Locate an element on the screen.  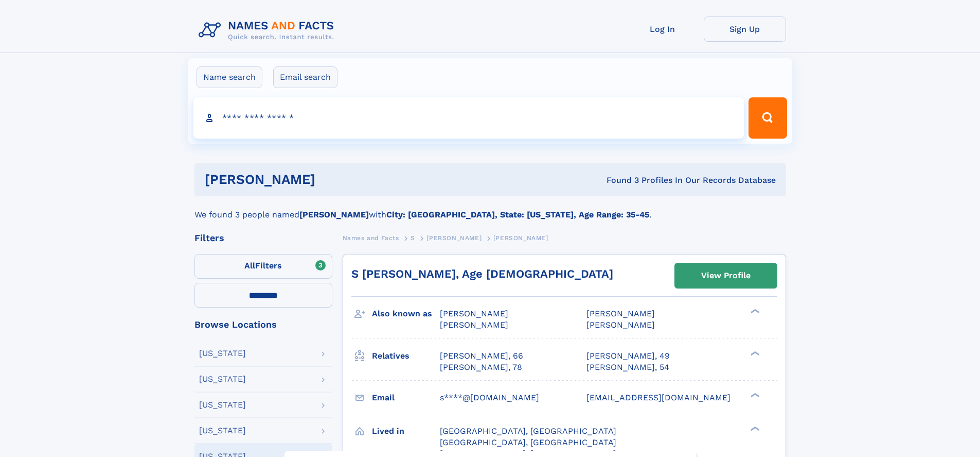
a: View Profile is located at coordinates (726, 275).